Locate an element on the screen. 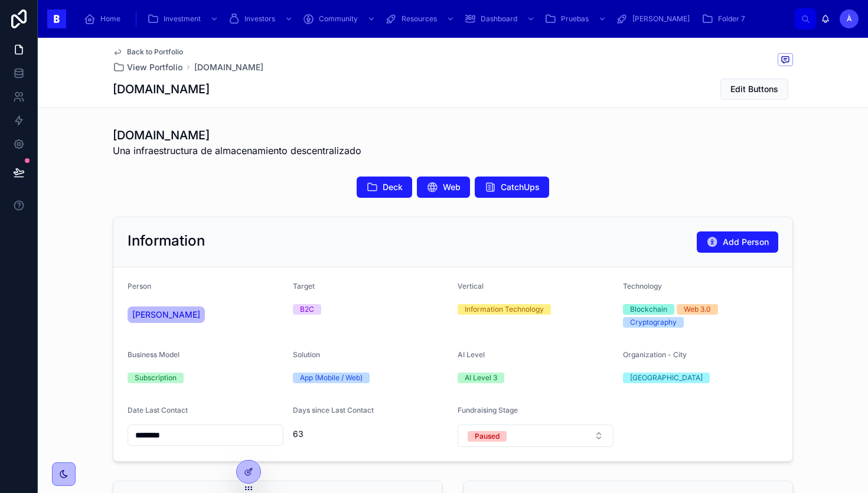 This screenshot has height=493, width=868. a: Community is located at coordinates (340, 19).